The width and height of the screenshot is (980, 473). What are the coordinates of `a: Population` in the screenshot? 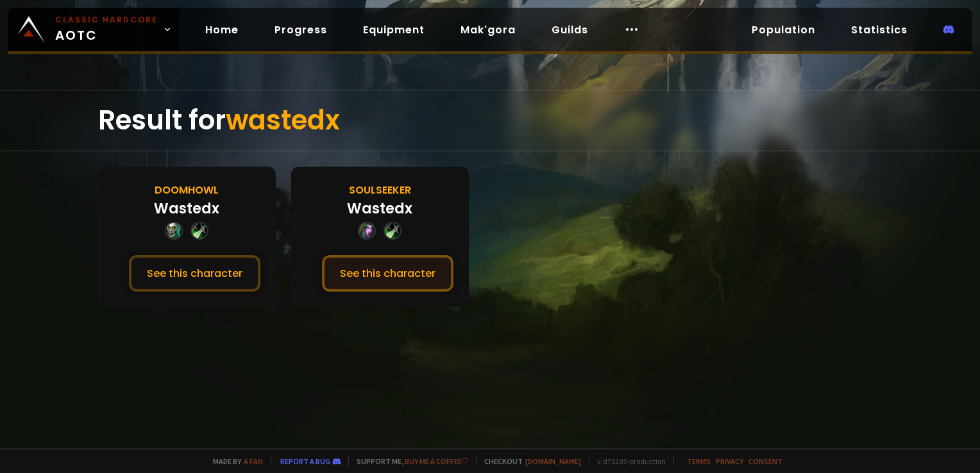 It's located at (783, 30).